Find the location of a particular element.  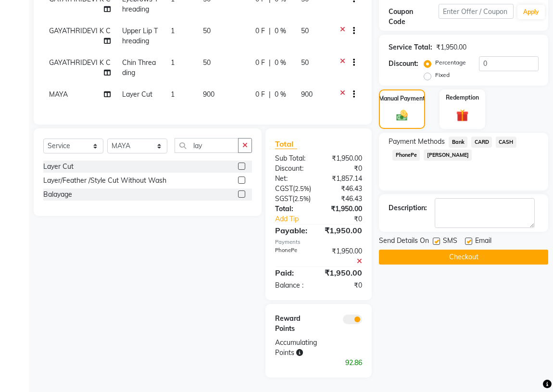

span: PhonePe is located at coordinates (406, 154).